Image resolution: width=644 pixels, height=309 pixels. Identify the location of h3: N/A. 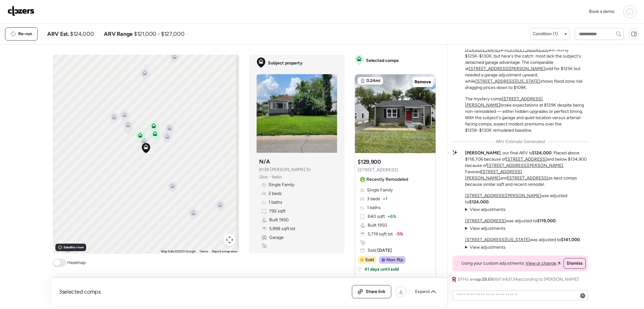
(264, 161).